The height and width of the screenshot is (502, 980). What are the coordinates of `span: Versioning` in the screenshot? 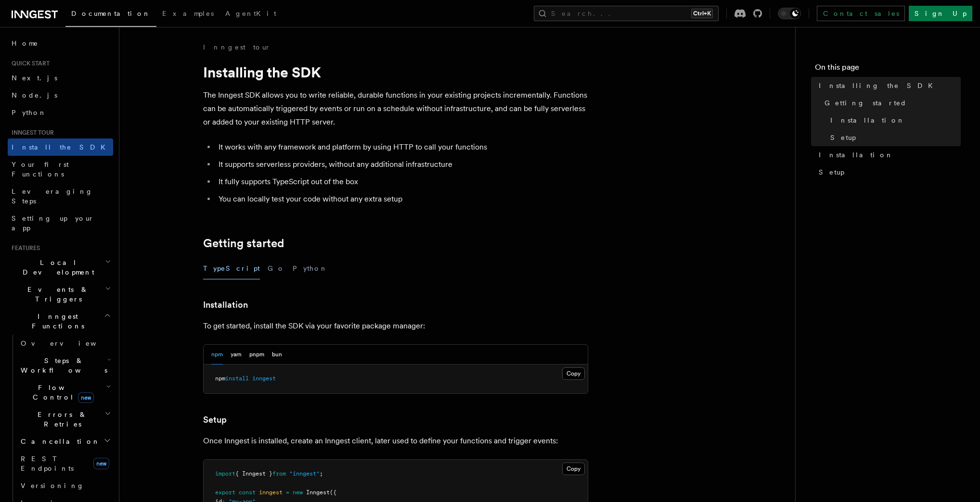 It's located at (52, 486).